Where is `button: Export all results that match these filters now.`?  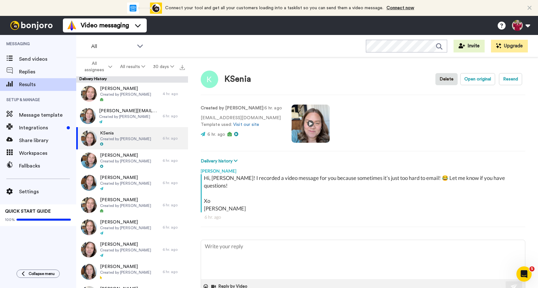
button: Export all results that match these filters now. is located at coordinates (182, 67).